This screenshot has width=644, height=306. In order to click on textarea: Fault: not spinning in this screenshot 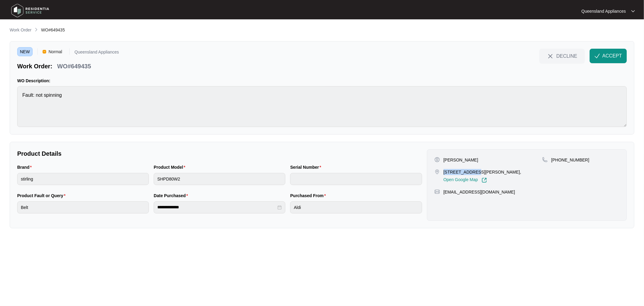, I will do `click(322, 106)`.